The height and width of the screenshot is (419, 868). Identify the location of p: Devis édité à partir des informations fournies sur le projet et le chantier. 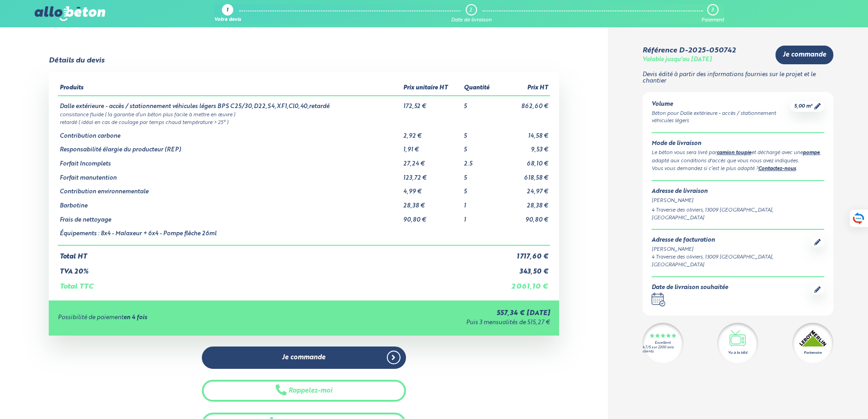
(738, 78).